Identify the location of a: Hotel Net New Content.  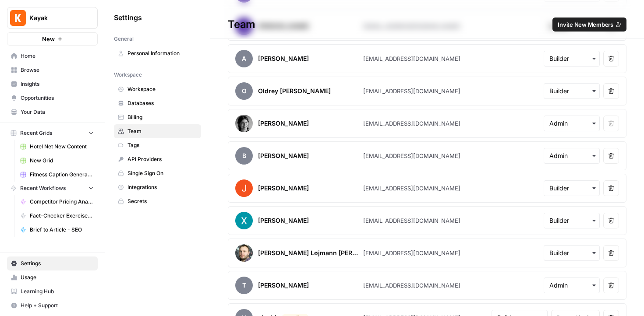
(57, 147).